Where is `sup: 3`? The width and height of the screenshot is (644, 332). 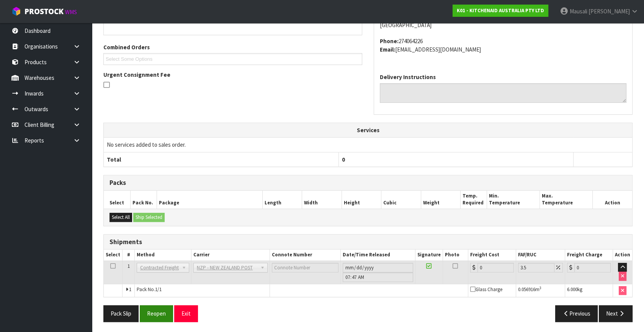 sup: 3 is located at coordinates (540, 288).